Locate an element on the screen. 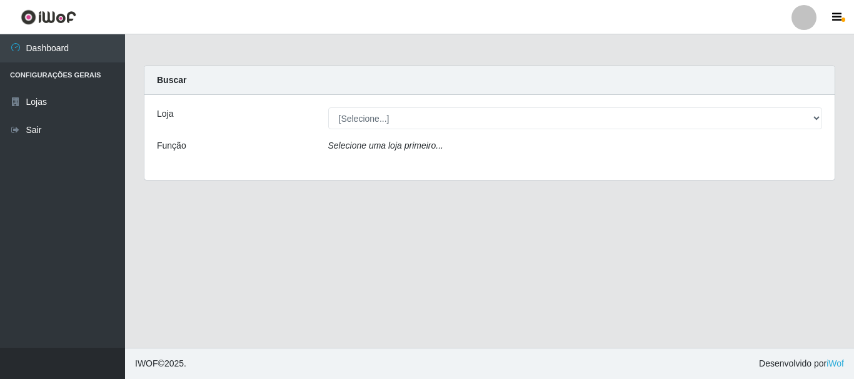  i: Selecione uma loja primeiro... is located at coordinates (386, 146).